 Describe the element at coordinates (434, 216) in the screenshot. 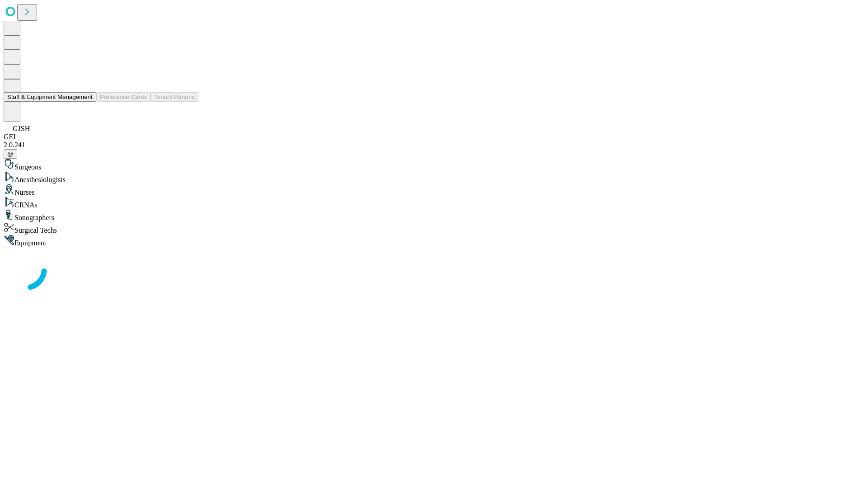

I see `div: Sonographers` at that location.